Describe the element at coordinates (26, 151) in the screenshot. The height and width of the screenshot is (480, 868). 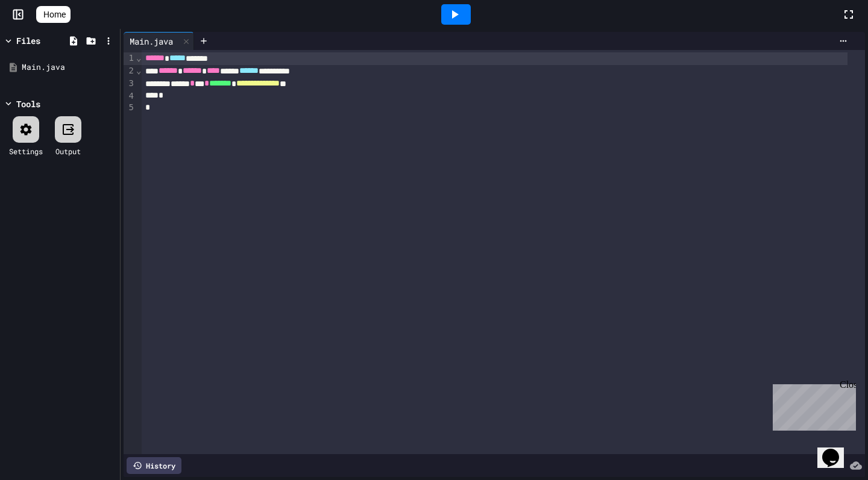
I see `div: Settings` at that location.